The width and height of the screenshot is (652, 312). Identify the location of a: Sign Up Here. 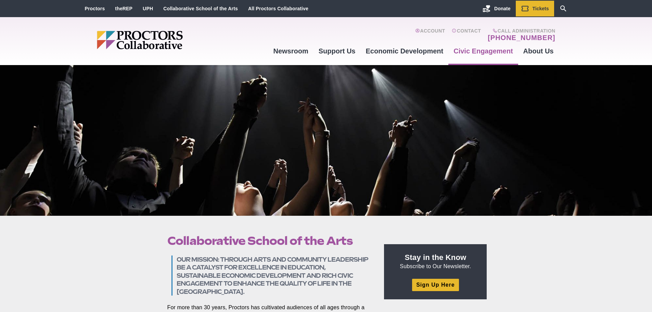
(435, 284).